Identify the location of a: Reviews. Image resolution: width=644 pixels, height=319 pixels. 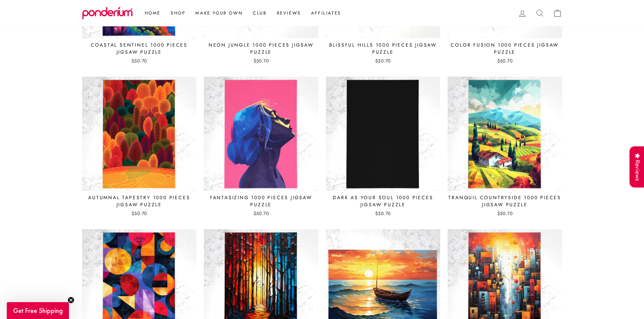
(289, 13).